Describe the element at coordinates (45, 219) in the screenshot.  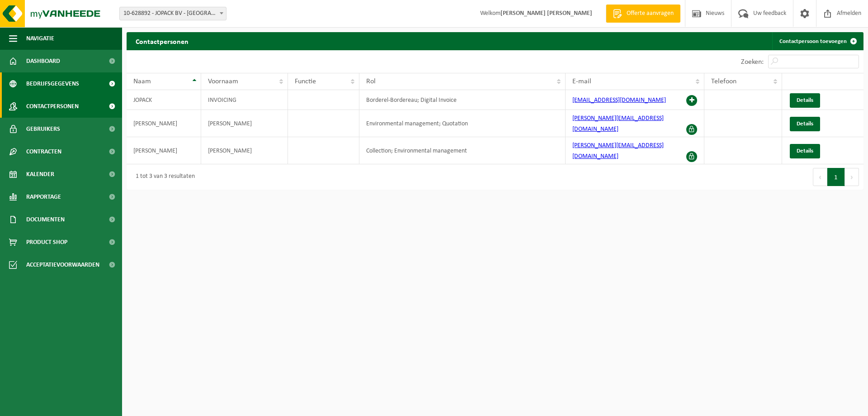
I see `span: Documenten` at that location.